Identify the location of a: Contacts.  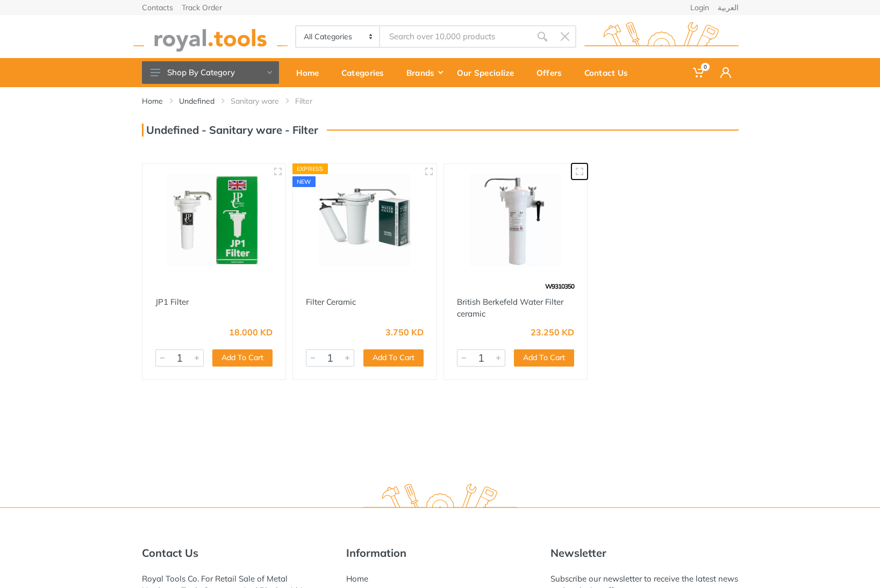
(157, 7).